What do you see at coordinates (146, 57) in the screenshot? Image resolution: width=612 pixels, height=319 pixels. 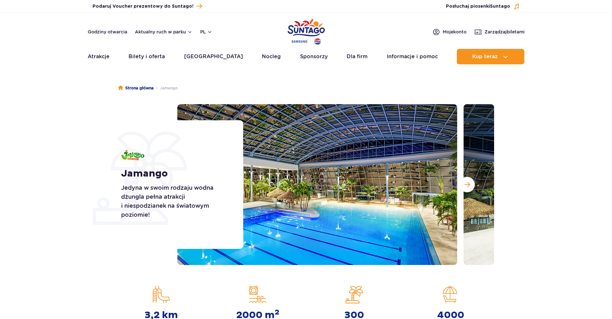 I see `a: Bilety i oferta` at bounding box center [146, 57].